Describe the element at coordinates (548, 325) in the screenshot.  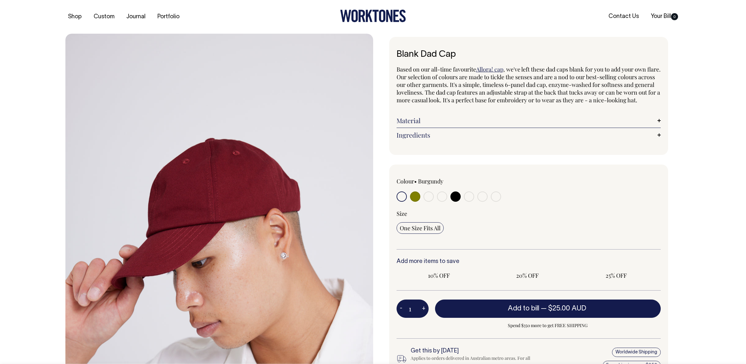
I see `span: Spend $350 more to get FREE SHIPPING` at that location.